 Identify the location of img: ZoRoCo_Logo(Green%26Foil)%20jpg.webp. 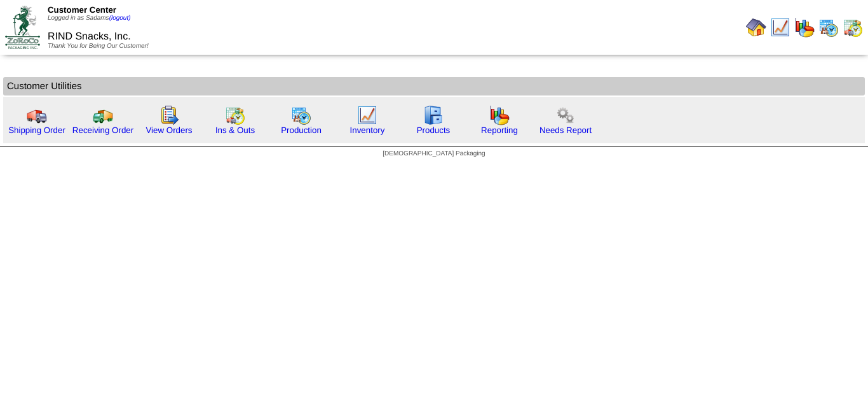
(22, 27).